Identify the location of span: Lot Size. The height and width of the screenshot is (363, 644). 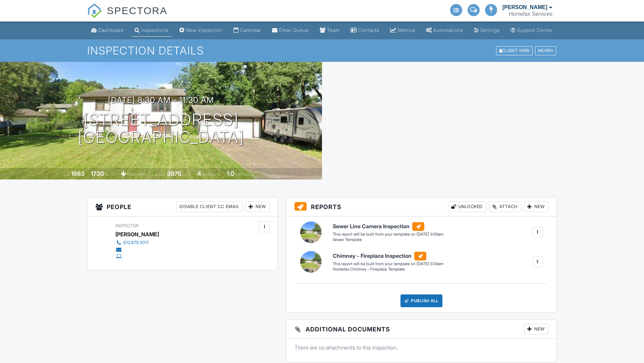
(159, 174).